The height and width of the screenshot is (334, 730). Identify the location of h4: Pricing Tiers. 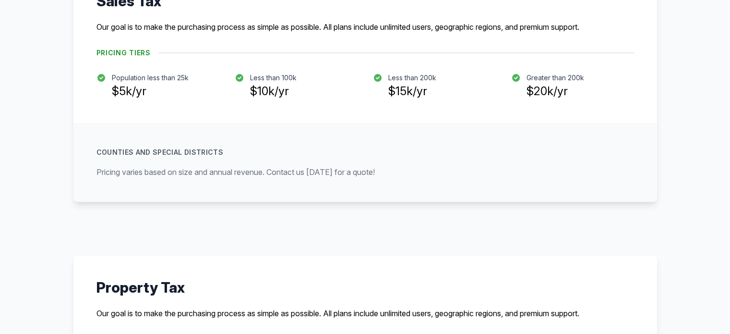
(127, 53).